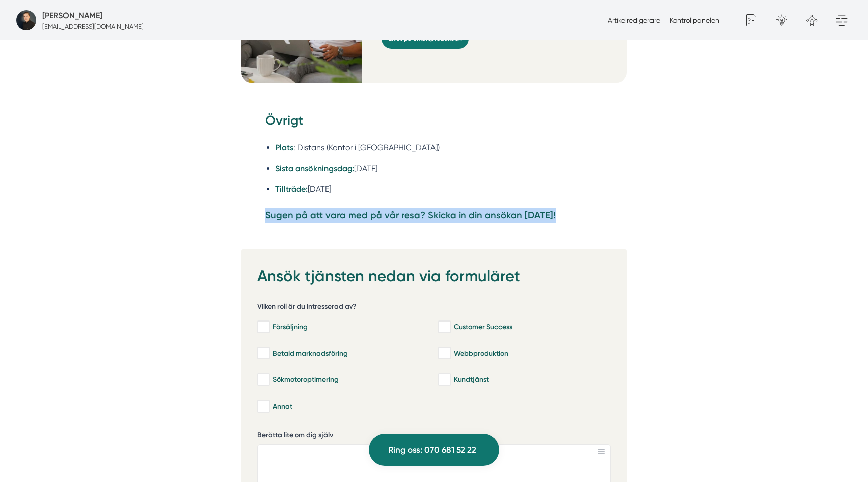 The image size is (868, 482). Describe the element at coordinates (695, 21) in the screenshot. I see `a: Kontrollpanelen` at that location.